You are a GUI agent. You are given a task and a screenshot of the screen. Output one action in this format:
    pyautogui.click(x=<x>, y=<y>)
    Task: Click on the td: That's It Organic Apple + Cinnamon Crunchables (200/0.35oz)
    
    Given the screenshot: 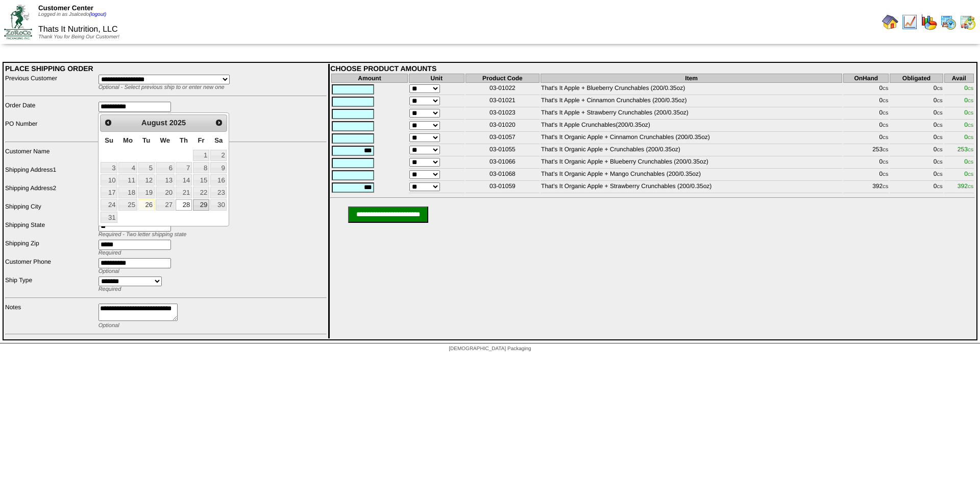 What is the action you would take?
    pyautogui.click(x=691, y=139)
    